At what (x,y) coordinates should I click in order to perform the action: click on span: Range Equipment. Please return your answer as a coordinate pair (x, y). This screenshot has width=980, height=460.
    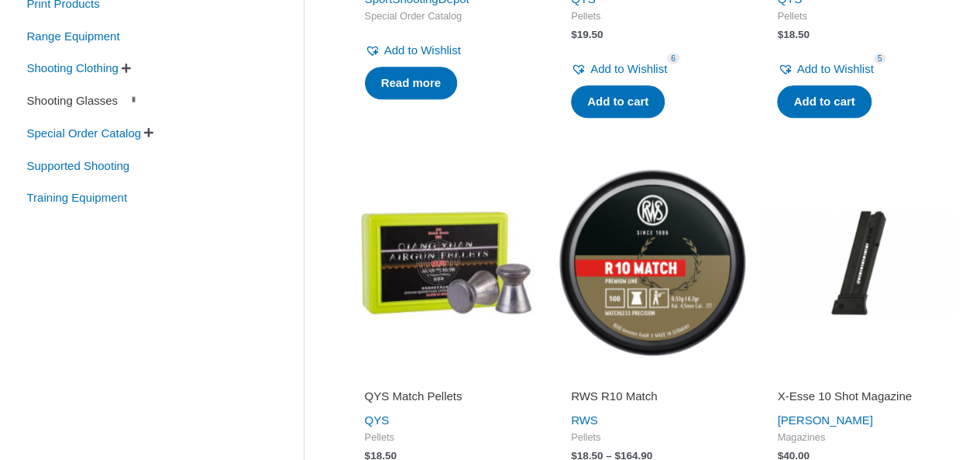
    Looking at the image, I should click on (74, 37).